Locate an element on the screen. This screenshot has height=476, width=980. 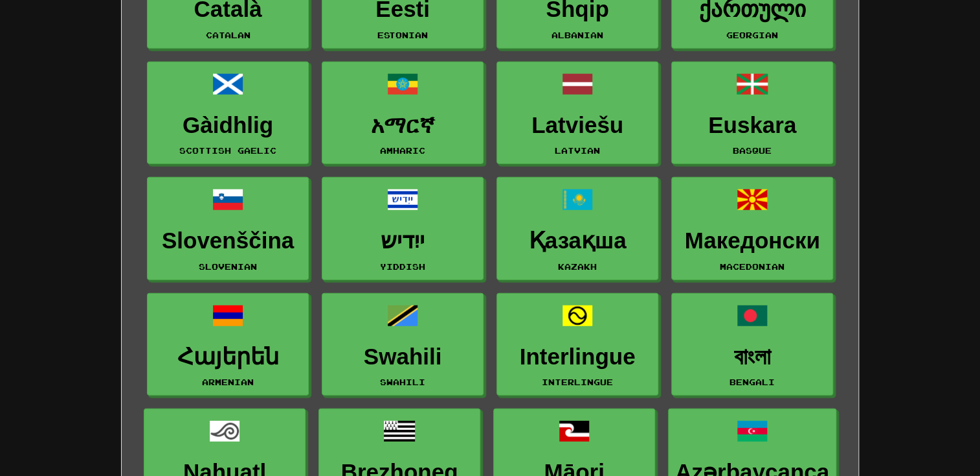
h3: Հայերեն is located at coordinates (228, 356).